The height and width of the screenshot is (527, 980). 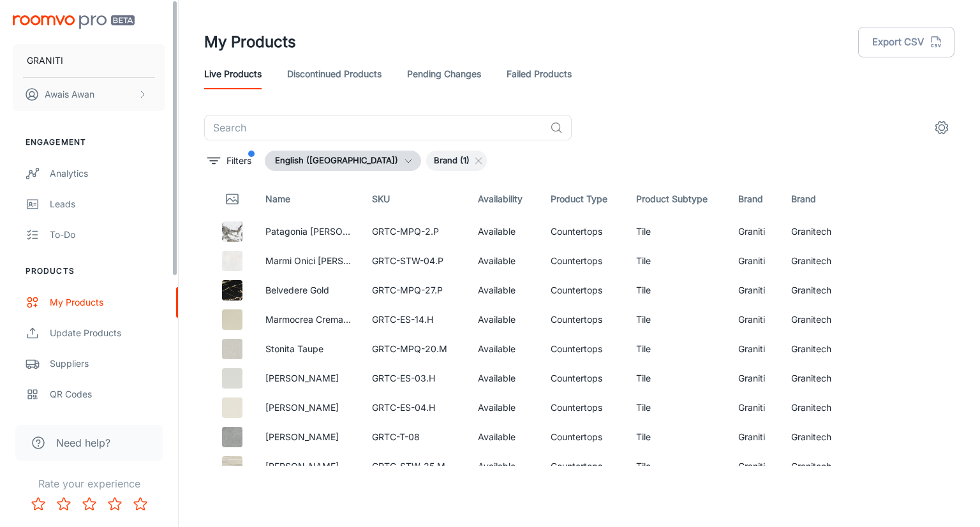 I want to click on th: SKU, so click(x=415, y=199).